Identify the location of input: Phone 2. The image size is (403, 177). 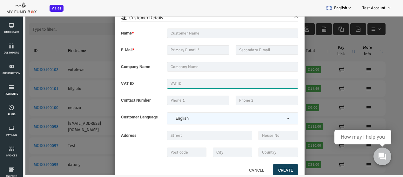
(251, 103).